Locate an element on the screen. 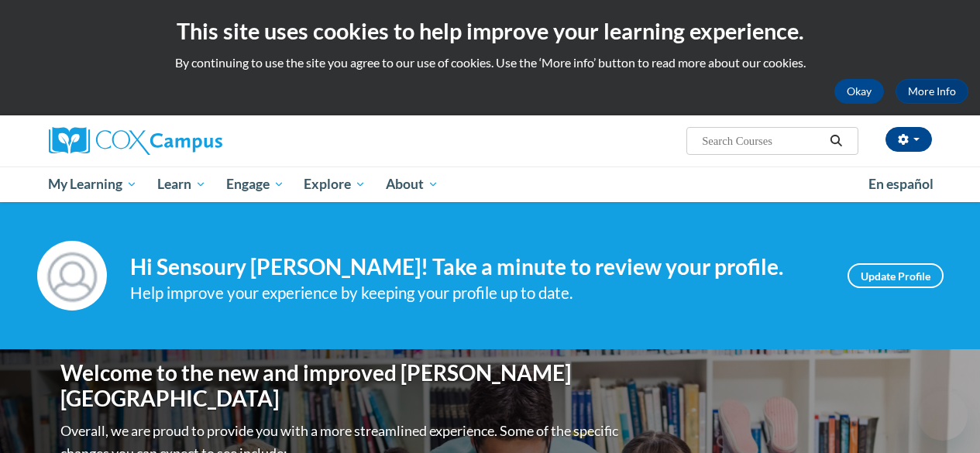 The image size is (980, 453). span: Learn is located at coordinates (182, 184).